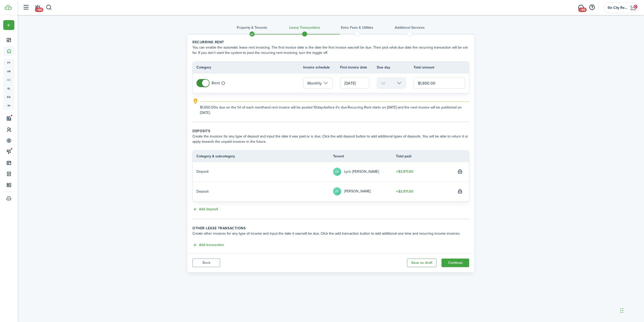 The width and height of the screenshot is (644, 322). I want to click on wizard-step-header-title: Deposits, so click(331, 131).